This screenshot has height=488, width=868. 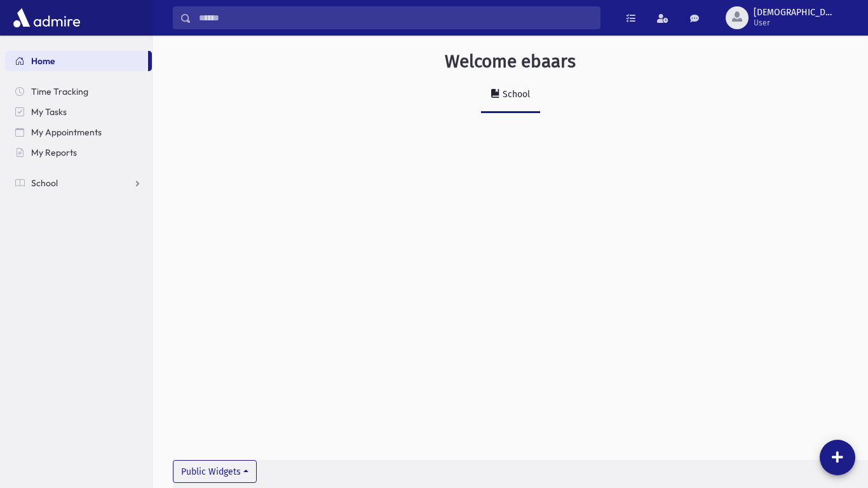 What do you see at coordinates (47, 18) in the screenshot?
I see `img: AdmirePro` at bounding box center [47, 18].